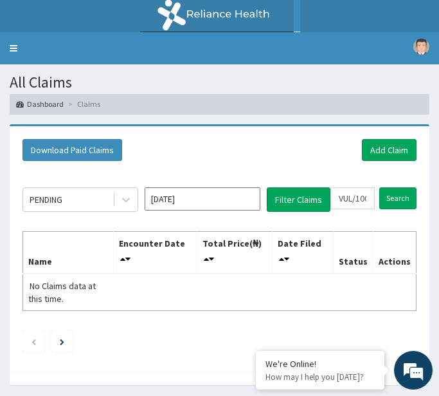 The image size is (439, 396). I want to click on div: We're Online!, so click(320, 364).